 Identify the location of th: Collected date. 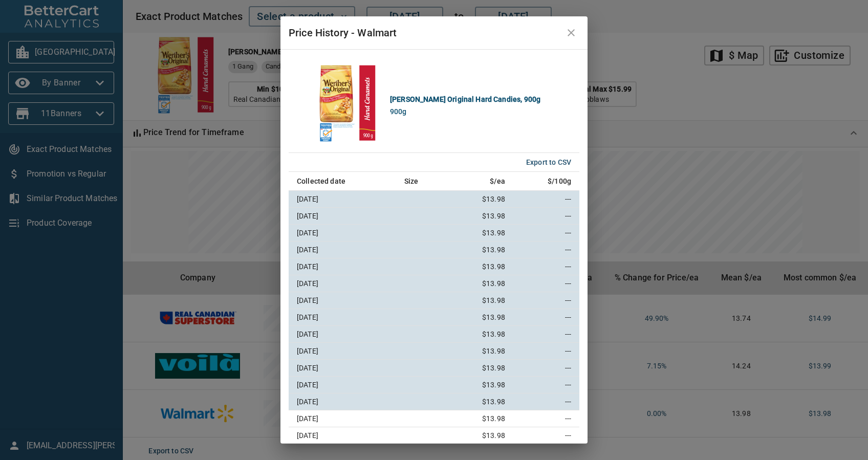
(342, 181).